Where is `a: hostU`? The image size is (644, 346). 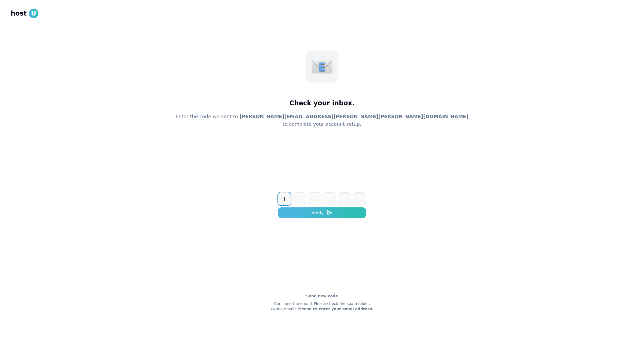 a: hostU is located at coordinates (25, 13).